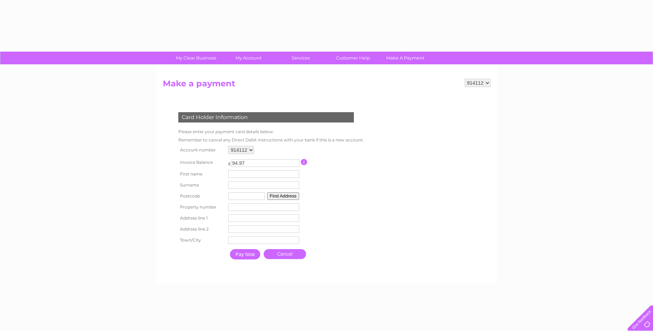  What do you see at coordinates (266, 117) in the screenshot?
I see `div: Card Holder Information` at bounding box center [266, 117].